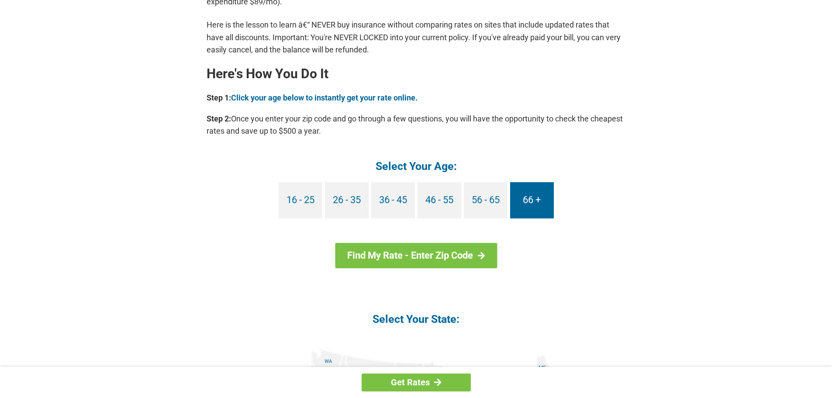 The image size is (832, 398). I want to click on a: 26 - 35, so click(347, 200).